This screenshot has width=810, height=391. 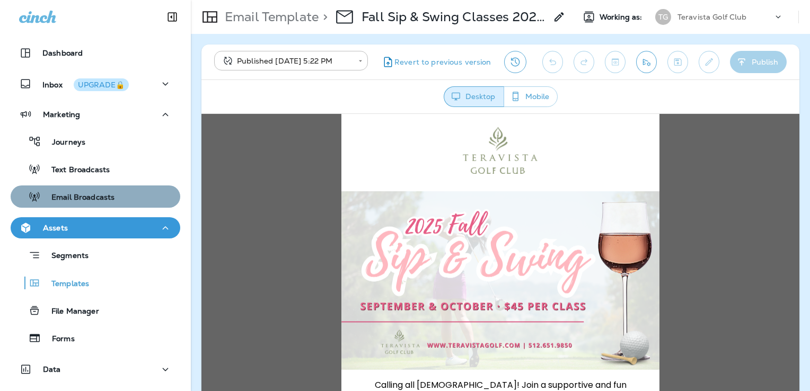 What do you see at coordinates (95, 197) in the screenshot?
I see `button: Email Broadcasts` at bounding box center [95, 197].